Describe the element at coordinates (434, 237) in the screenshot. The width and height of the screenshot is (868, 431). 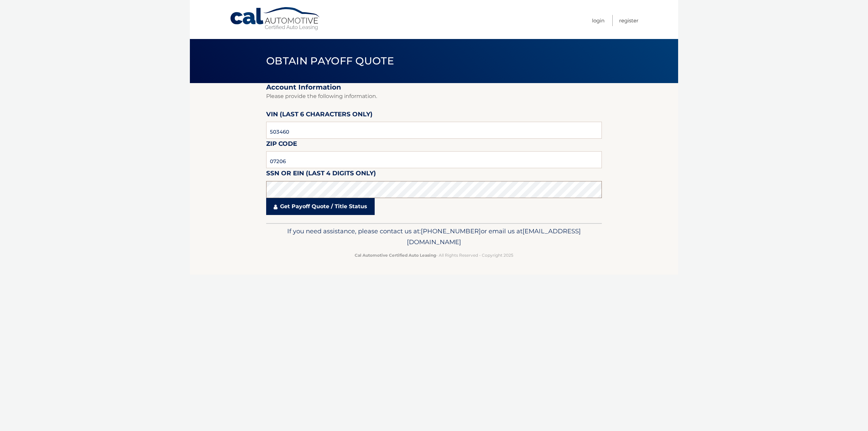
I see `p: If you need assistance, please contact us at: or email us at` at that location.